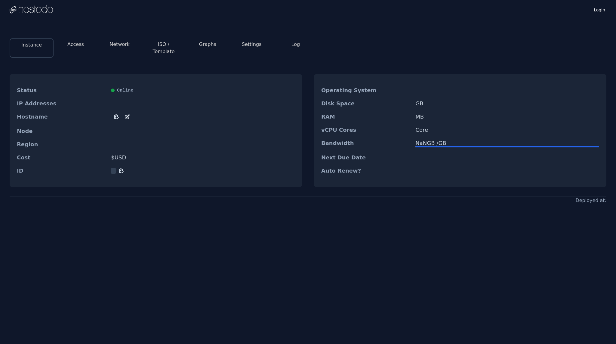 The height and width of the screenshot is (344, 616). I want to click on dt: Disk Space, so click(366, 104).